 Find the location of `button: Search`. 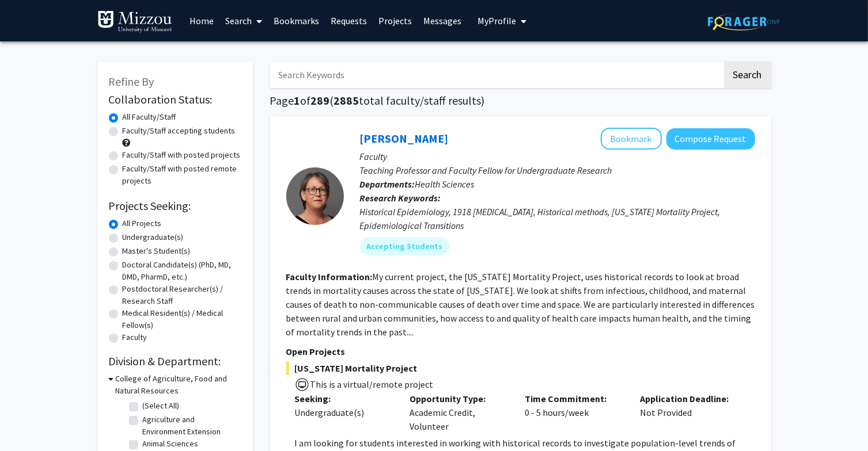

button: Search is located at coordinates (747, 75).